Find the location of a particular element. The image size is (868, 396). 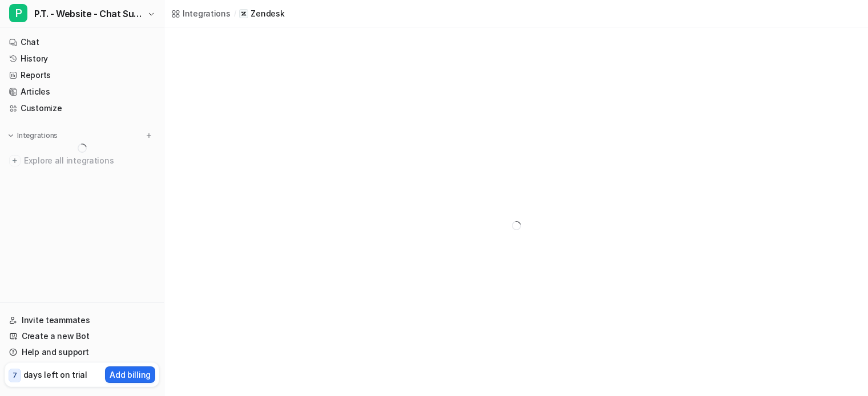

p: Add billing is located at coordinates (130, 374).